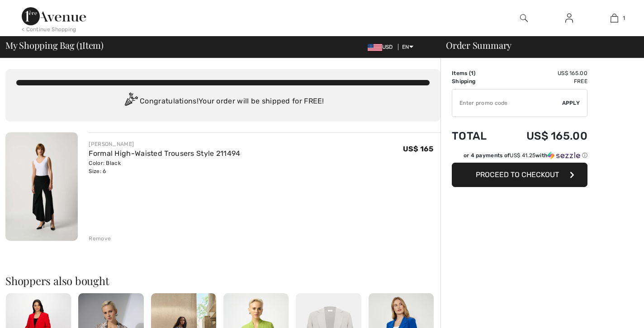 Image resolution: width=644 pixels, height=328 pixels. What do you see at coordinates (519, 175) in the screenshot?
I see `button: Proceed to Checkout` at bounding box center [519, 175].